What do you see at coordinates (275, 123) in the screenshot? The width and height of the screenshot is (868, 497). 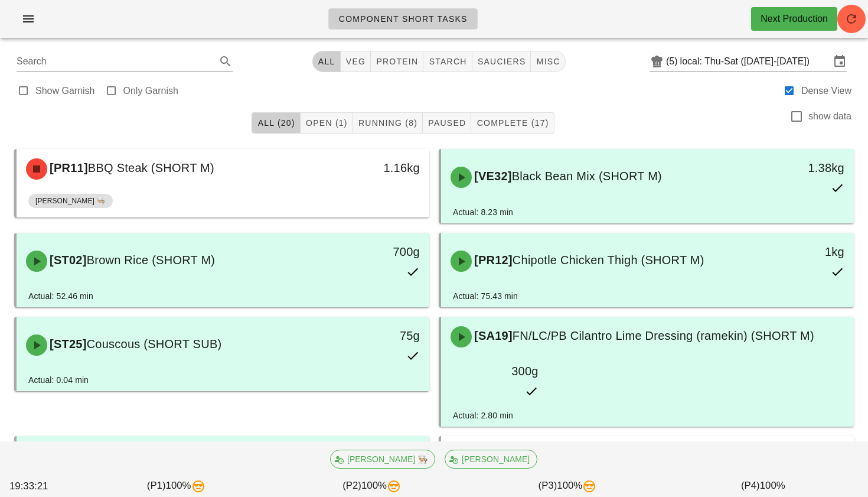 I see `span: All (20)` at bounding box center [275, 123].